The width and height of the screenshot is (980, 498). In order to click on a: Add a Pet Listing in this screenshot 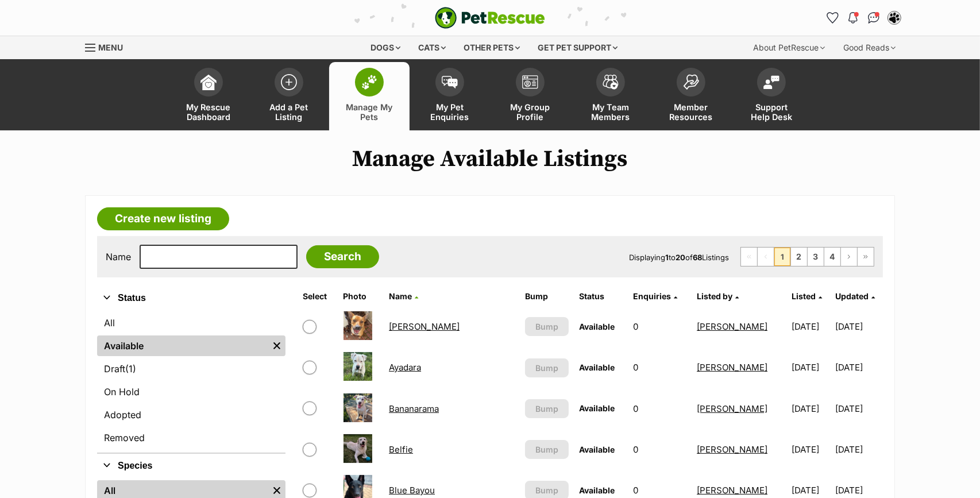, I will do `click(289, 96)`.